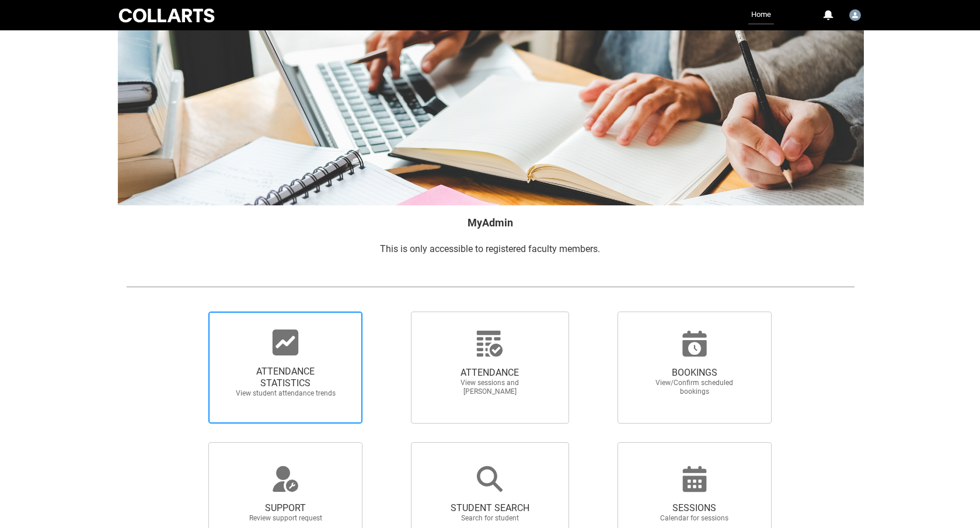  I want to click on button: User Profile Faculty.jwilson, so click(855, 14).